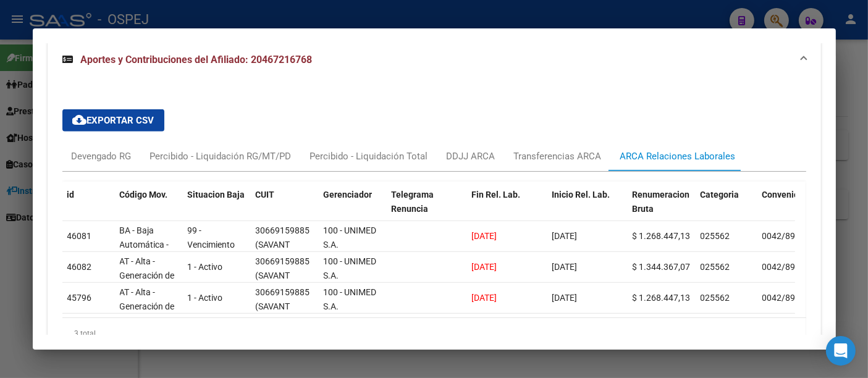 This screenshot has width=868, height=378. What do you see at coordinates (581, 194) in the screenshot?
I see `span: Inicio Rel. Lab.` at bounding box center [581, 194].